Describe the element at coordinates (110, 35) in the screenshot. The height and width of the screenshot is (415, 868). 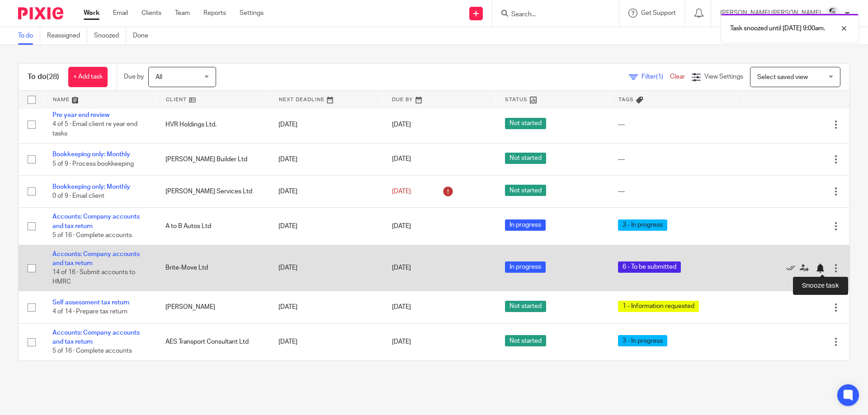
I see `a: Snoozed` at that location.